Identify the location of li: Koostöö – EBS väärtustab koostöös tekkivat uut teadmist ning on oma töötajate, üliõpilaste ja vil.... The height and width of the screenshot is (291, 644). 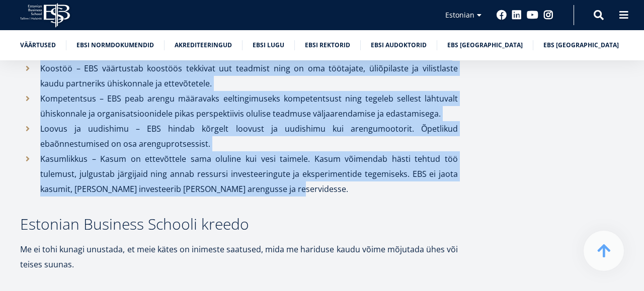
(239, 76).